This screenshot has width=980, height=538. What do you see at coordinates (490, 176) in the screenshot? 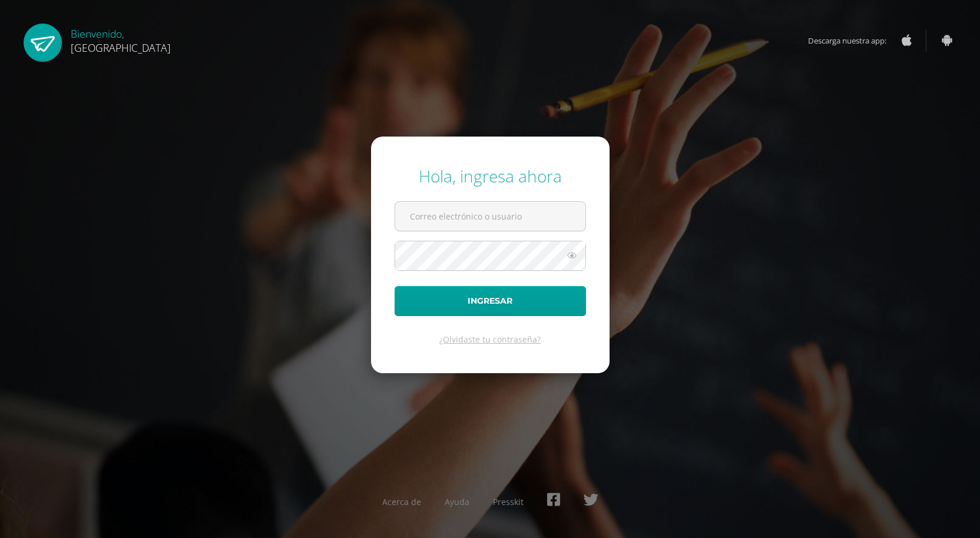
I see `div: Hola, ingresa ahora` at bounding box center [490, 176].